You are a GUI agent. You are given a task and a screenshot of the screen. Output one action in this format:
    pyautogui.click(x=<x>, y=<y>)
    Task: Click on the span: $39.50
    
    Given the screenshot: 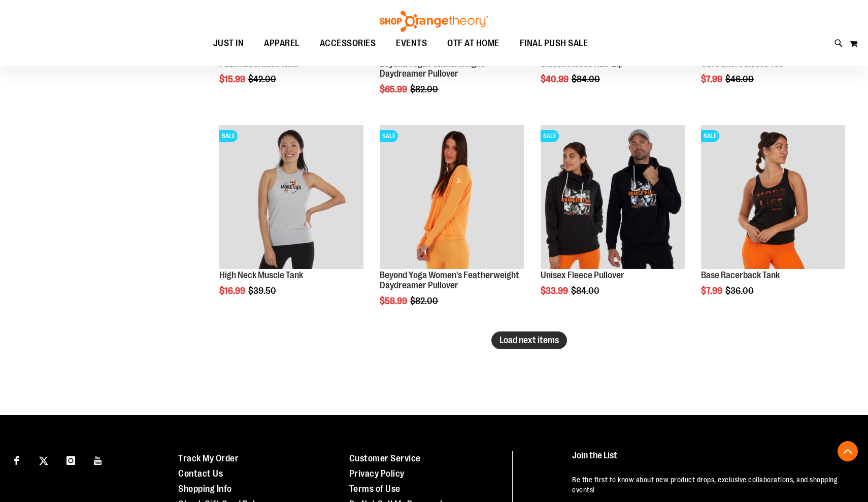 What is the action you would take?
    pyautogui.click(x=263, y=291)
    